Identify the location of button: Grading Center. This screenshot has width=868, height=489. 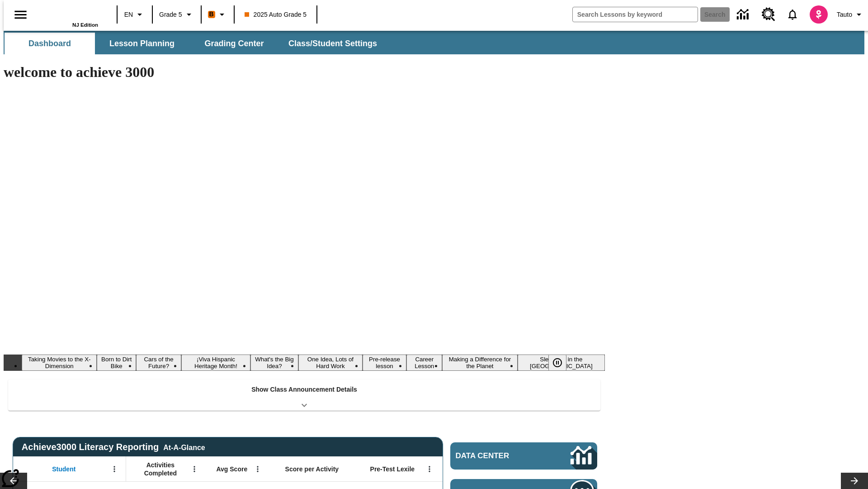
(234, 44).